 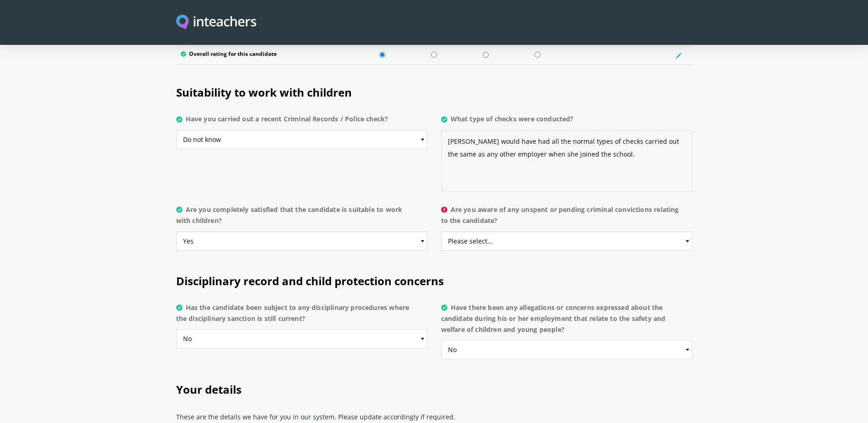 What do you see at coordinates (264, 92) in the screenshot?
I see `span: Suitability to work with children` at bounding box center [264, 92].